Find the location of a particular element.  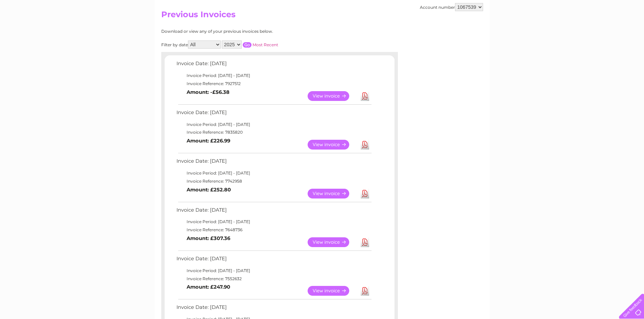

h2: Previous Invoices is located at coordinates (322, 16).